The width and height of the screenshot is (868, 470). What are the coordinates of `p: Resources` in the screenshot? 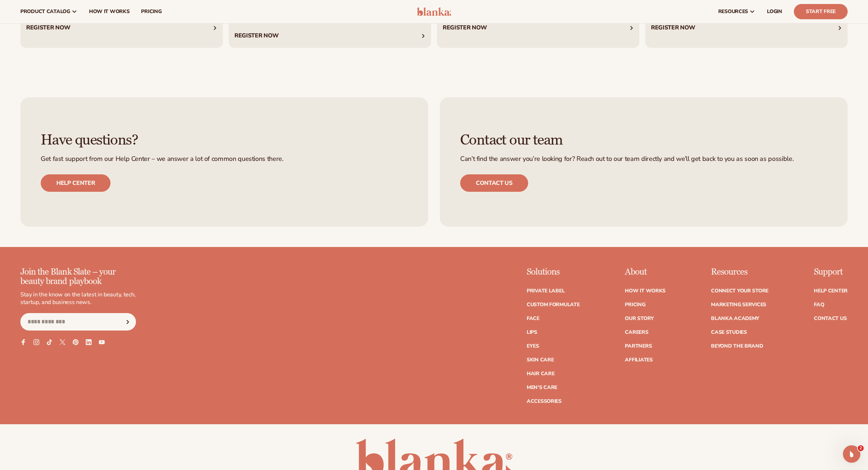 It's located at (739, 272).